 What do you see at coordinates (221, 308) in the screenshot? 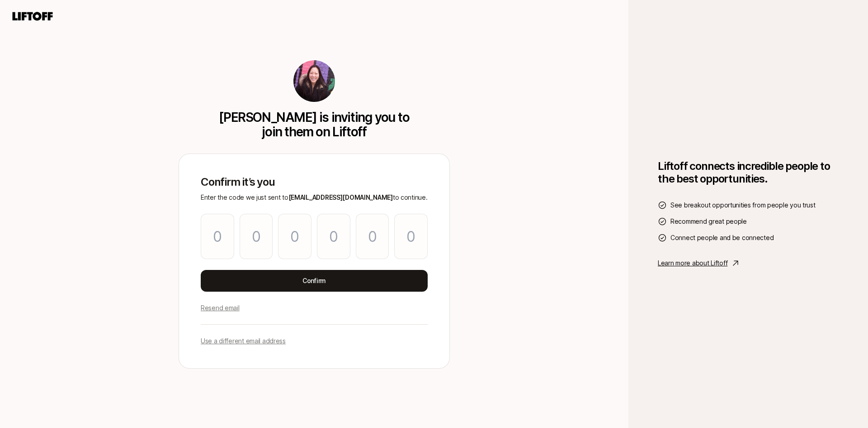
I see `p: Resend email` at bounding box center [221, 308].